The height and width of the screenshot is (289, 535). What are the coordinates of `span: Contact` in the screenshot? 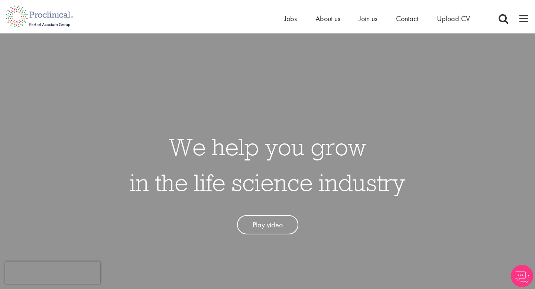 It's located at (407, 19).